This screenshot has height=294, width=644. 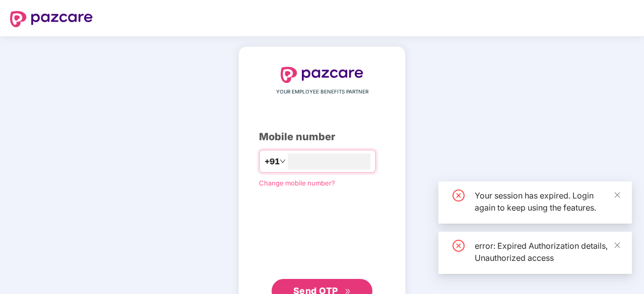 What do you see at coordinates (283, 162) in the screenshot?
I see `span: down` at bounding box center [283, 162].